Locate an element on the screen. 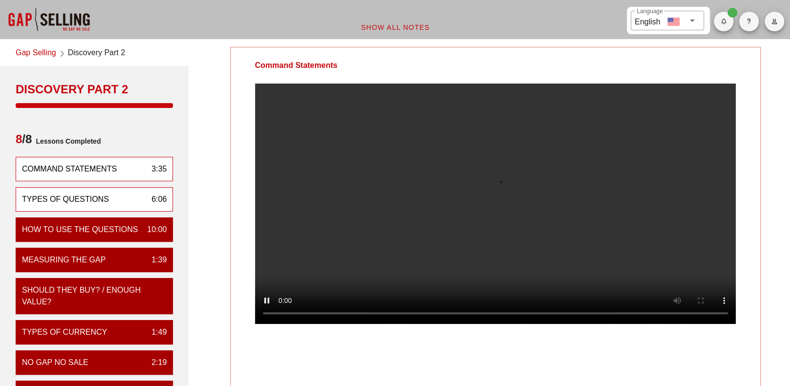 The height and width of the screenshot is (386, 790). div: 10:00 is located at coordinates (153, 230).